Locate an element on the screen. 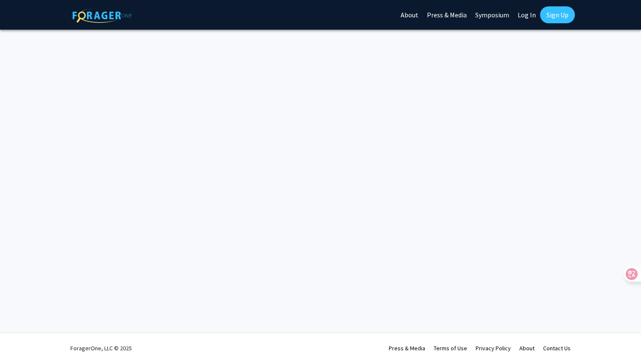 This screenshot has height=363, width=641. div: ForagerOne, LLC © 2025 is located at coordinates (101, 349).